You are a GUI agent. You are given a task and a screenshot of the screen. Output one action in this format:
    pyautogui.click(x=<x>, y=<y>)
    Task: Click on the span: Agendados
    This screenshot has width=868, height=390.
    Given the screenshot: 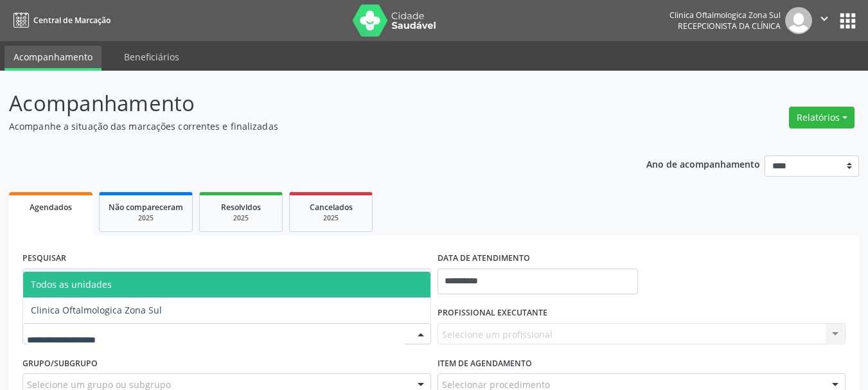 What is the action you would take?
    pyautogui.click(x=51, y=207)
    